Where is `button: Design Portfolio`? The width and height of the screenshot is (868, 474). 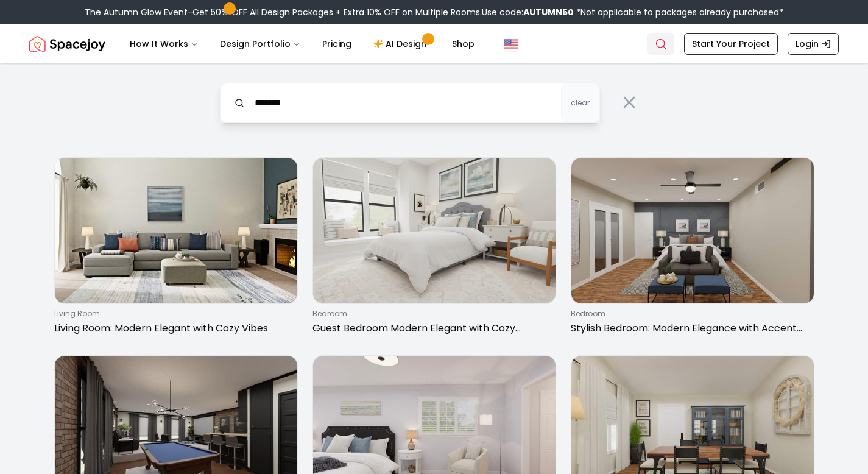
button: Design Portfolio is located at coordinates (260, 44).